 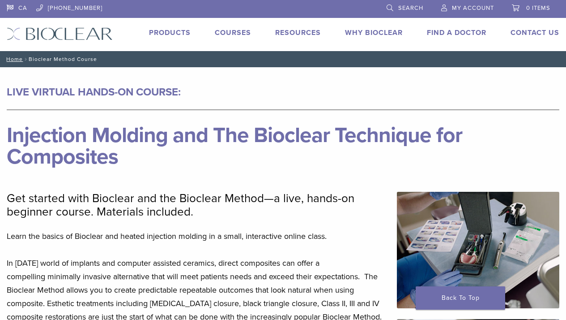 I want to click on a: Courses, so click(x=233, y=33).